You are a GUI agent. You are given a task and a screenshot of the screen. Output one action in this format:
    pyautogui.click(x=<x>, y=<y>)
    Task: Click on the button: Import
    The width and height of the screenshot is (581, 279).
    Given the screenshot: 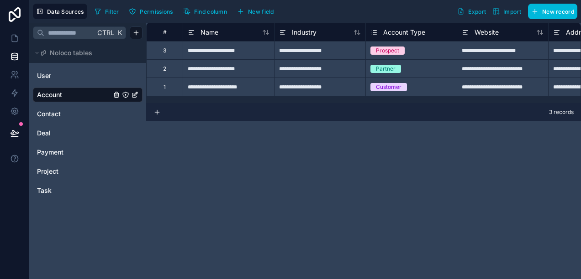 What is the action you would take?
    pyautogui.click(x=506, y=11)
    